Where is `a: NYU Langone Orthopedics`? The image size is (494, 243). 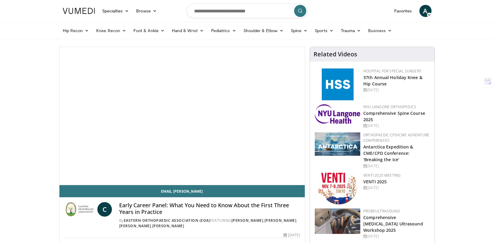
a: NYU Langone Orthopedics is located at coordinates (389, 107).